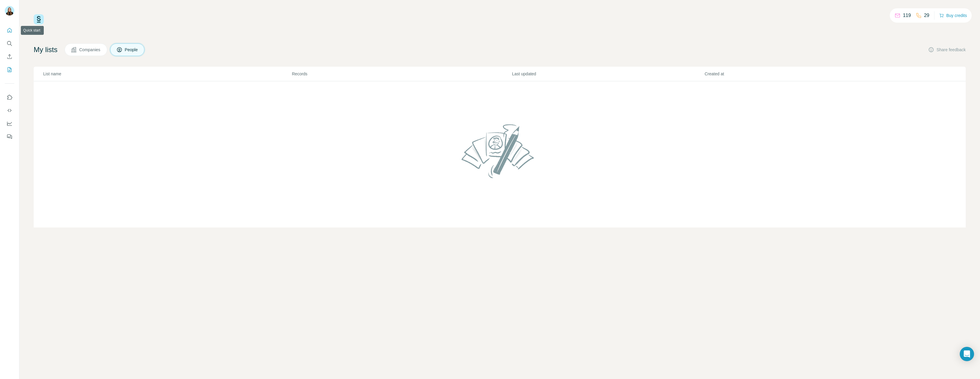 This screenshot has width=980, height=379. I want to click on button: Enrich CSV, so click(10, 56).